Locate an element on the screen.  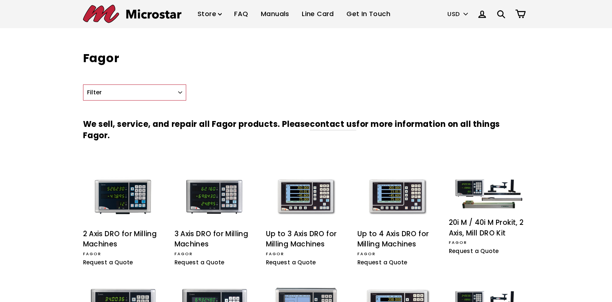
img: 3 Axis DRO for Milling Machines is located at coordinates (214, 197).